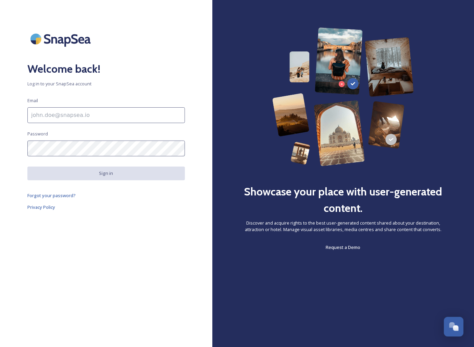 This screenshot has height=347, width=474. I want to click on a: Forgot your password?, so click(106, 195).